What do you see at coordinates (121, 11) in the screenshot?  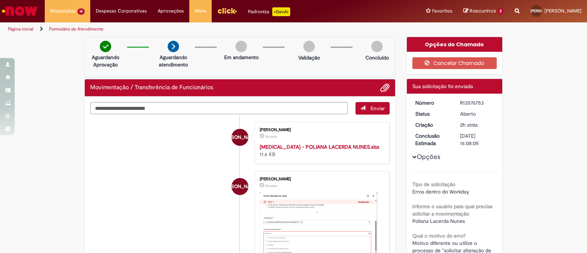 I see `span: Despesas Corporativas` at bounding box center [121, 11].